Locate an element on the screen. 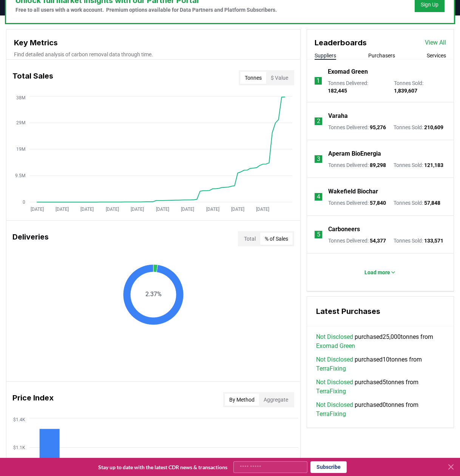 This screenshot has height=476, width=460. tspan: $1.4K is located at coordinates (19, 420).